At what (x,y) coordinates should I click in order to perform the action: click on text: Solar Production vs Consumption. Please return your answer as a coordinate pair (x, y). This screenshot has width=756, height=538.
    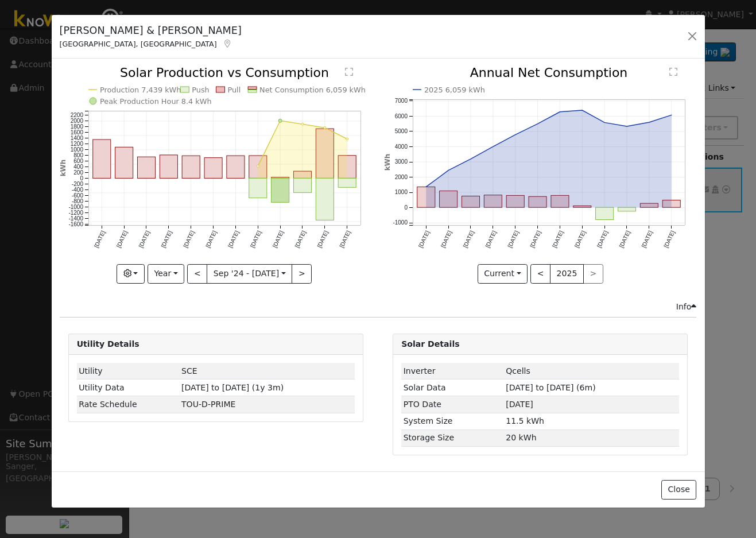
    Looking at the image, I should click on (225, 72).